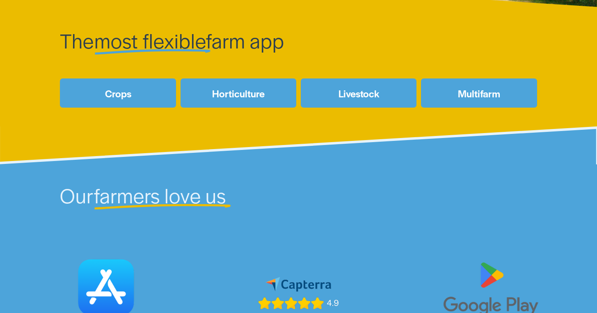 Image resolution: width=597 pixels, height=313 pixels. I want to click on span: The, so click(77, 40).